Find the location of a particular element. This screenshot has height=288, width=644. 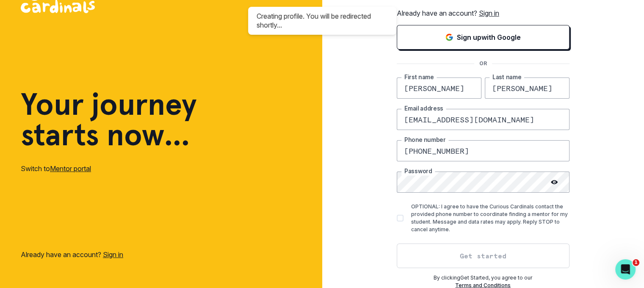

p: Sign up with Google is located at coordinates (488, 37).